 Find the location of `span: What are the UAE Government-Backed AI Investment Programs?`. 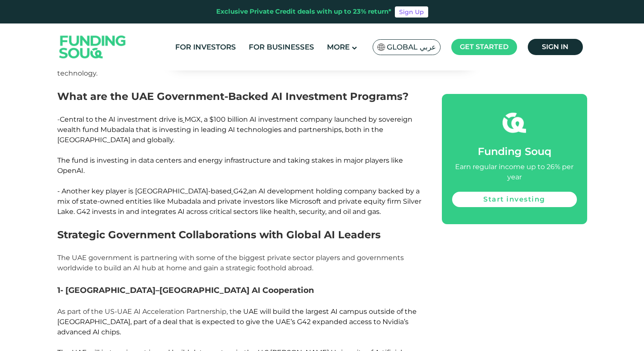

span: What are the UAE Government-Backed AI Investment Programs? is located at coordinates (233, 96).